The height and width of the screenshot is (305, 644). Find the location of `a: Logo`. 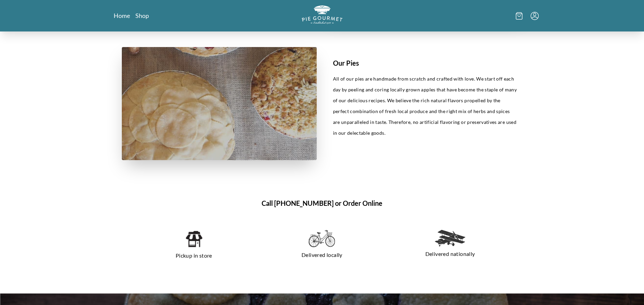

a: Logo is located at coordinates (322, 15).